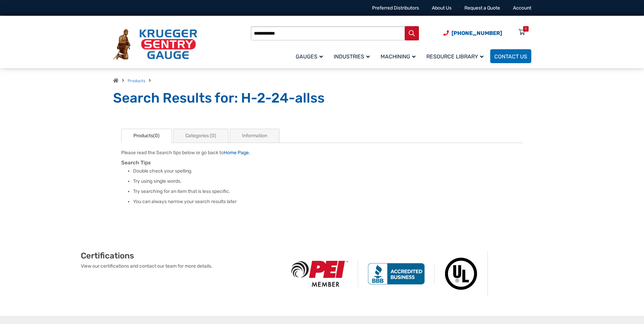 This screenshot has height=324, width=644. What do you see at coordinates (353, 56) in the screenshot?
I see `a: Industries` at bounding box center [353, 56].